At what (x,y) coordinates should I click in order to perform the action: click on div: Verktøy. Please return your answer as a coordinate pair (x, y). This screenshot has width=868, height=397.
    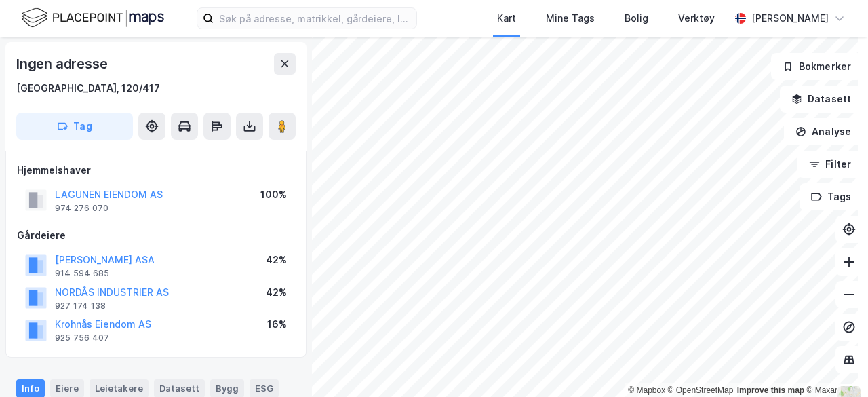
    Looking at the image, I should click on (696, 18).